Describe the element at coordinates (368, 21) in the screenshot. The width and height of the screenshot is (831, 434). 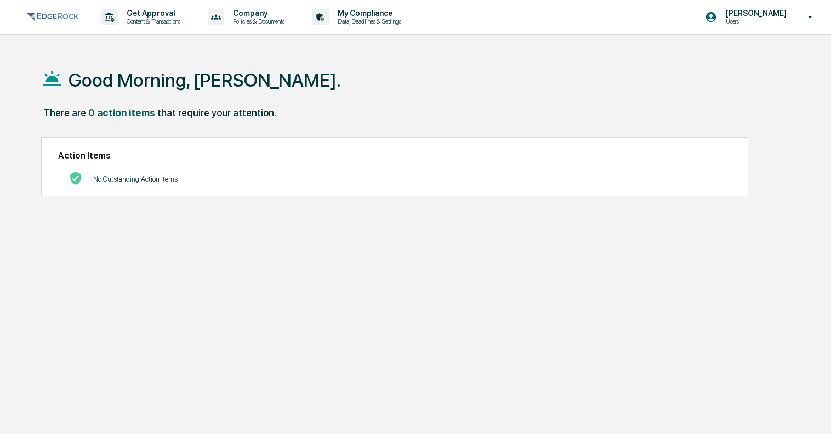
I see `p: Data, Deadlines & Settings` at that location.